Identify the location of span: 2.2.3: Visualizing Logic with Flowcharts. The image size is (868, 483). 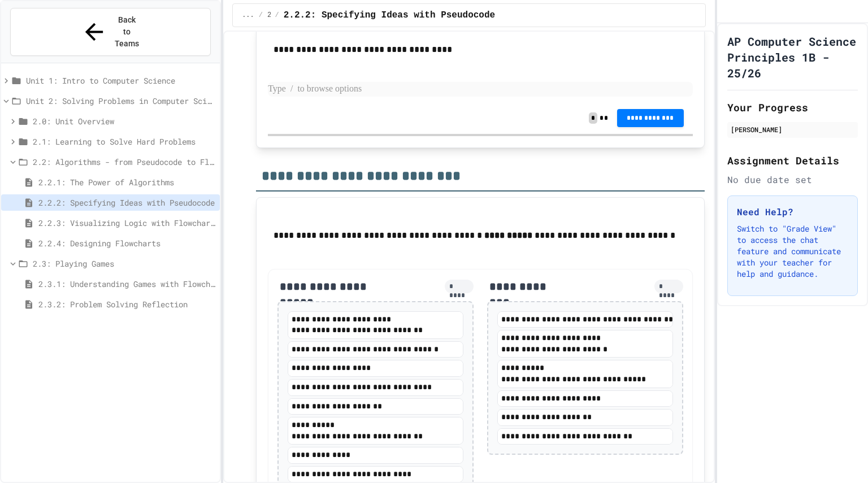
(126, 223).